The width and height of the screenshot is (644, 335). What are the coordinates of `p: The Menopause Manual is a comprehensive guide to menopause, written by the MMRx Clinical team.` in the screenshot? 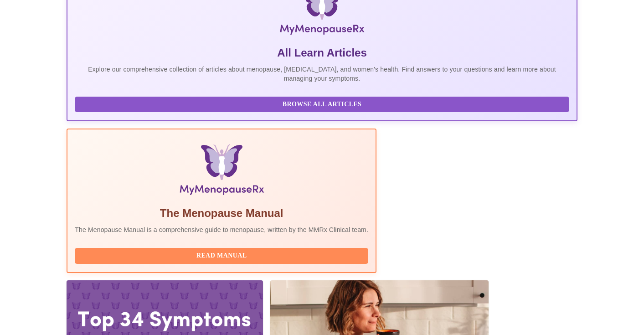 It's located at (221, 230).